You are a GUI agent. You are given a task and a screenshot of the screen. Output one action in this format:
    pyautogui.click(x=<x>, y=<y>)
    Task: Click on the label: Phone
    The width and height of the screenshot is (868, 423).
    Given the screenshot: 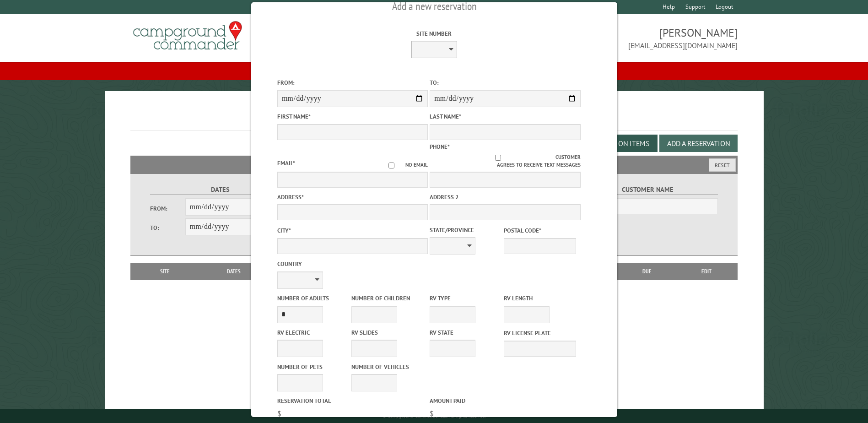 What is the action you would take?
    pyautogui.click(x=440, y=146)
    